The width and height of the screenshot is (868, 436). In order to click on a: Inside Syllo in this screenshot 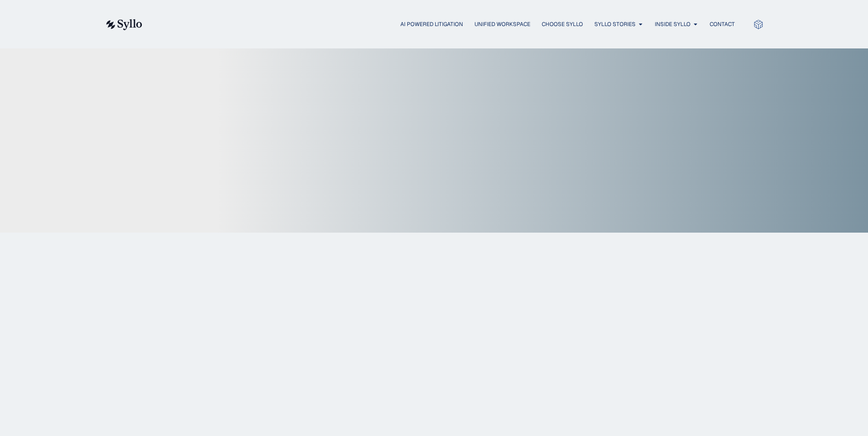, I will do `click(672, 24)`.